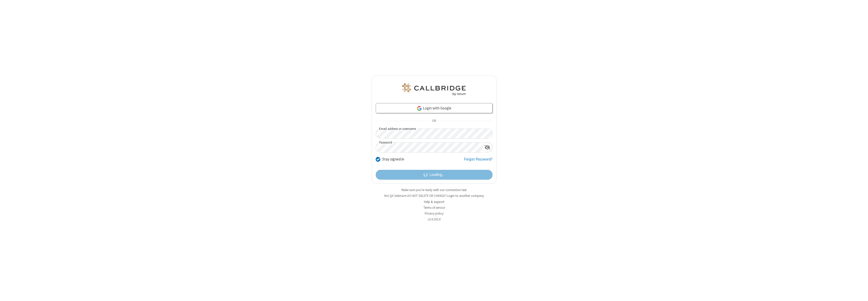 Image resolution: width=868 pixels, height=301 pixels. Describe the element at coordinates (434, 219) in the screenshot. I see `li: v2.6.352.6` at that location.